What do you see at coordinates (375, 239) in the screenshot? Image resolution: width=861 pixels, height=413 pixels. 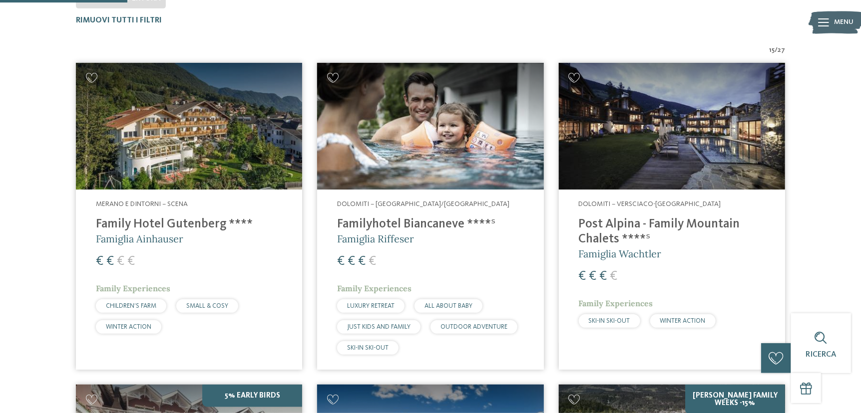 I see `span: Famiglia Riffeser` at bounding box center [375, 239].